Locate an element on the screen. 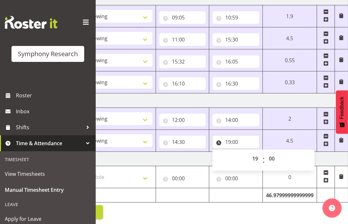 The width and height of the screenshot is (348, 224). button: Feedback - Show survey is located at coordinates (342, 112).